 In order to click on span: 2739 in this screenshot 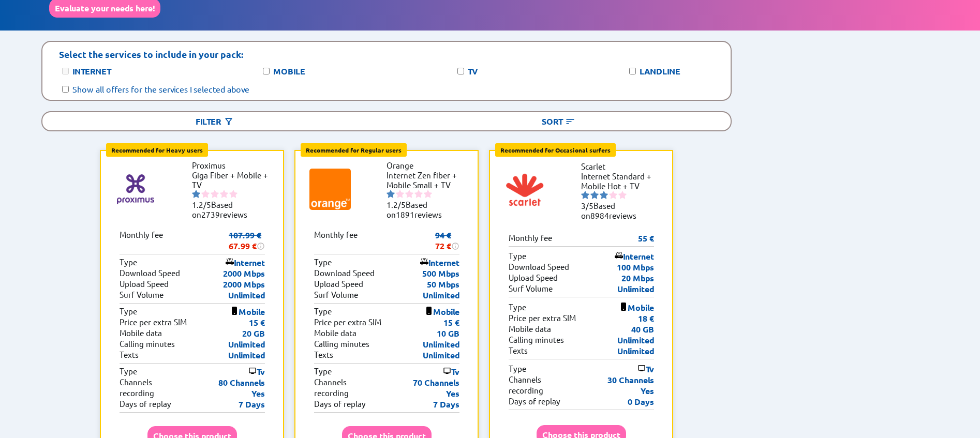, I will do `click(211, 214)`.